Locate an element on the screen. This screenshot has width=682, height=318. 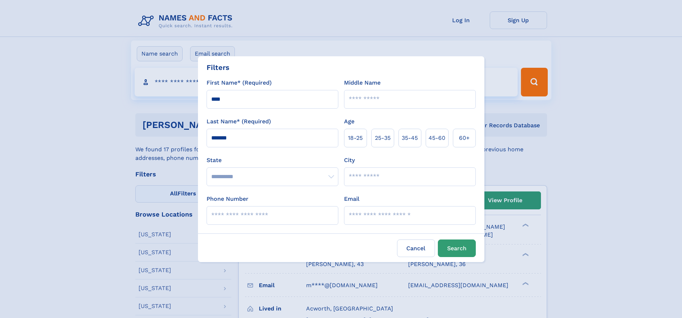
span: 35‑45 is located at coordinates (410, 138).